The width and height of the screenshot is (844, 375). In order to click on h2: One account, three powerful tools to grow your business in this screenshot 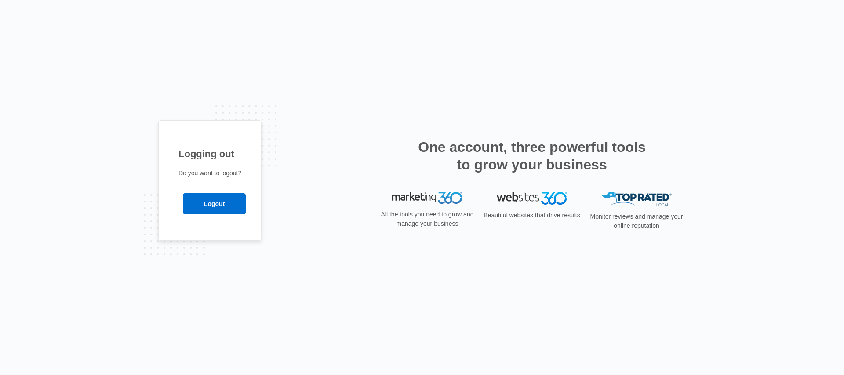, I will do `click(532, 156)`.